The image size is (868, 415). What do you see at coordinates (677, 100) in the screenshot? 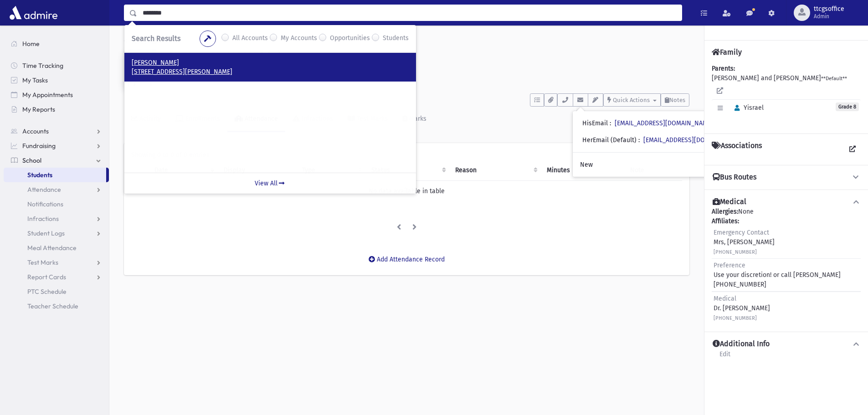
I see `span: Notes` at bounding box center [677, 100].